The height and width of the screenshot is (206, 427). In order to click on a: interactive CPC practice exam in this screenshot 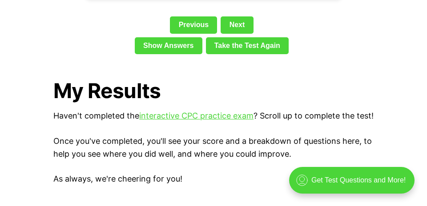, I will do `click(196, 116)`.